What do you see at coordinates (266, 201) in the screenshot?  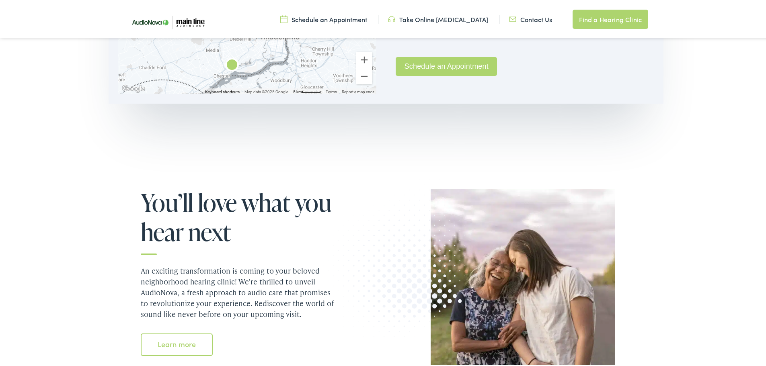 I see `span: what` at bounding box center [266, 201].